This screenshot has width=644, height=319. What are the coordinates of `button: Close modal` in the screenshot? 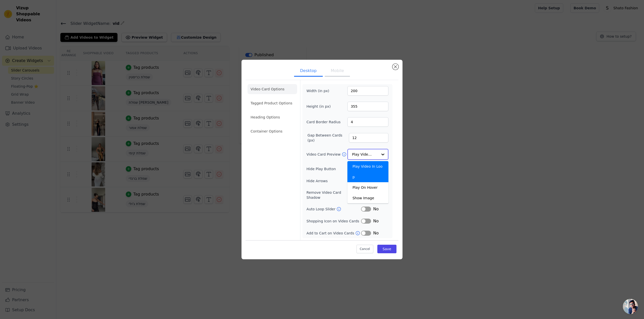 It's located at (395, 67).